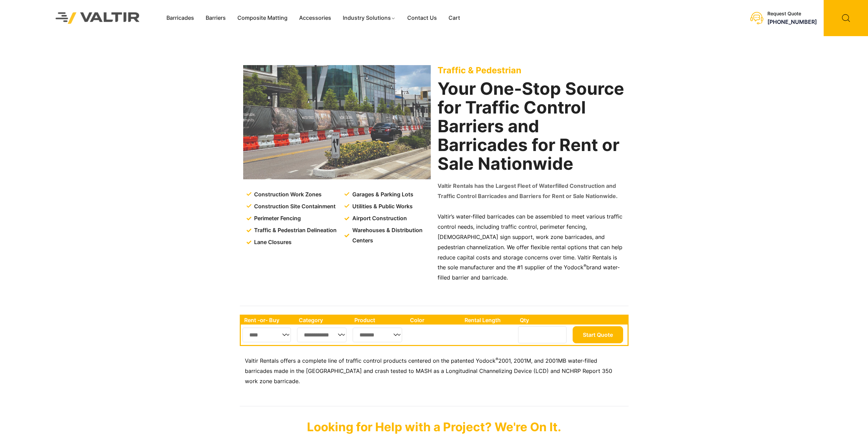 This screenshot has width=868, height=436. Describe the element at coordinates (287, 195) in the screenshot. I see `span: Construction Work Zones` at that location.